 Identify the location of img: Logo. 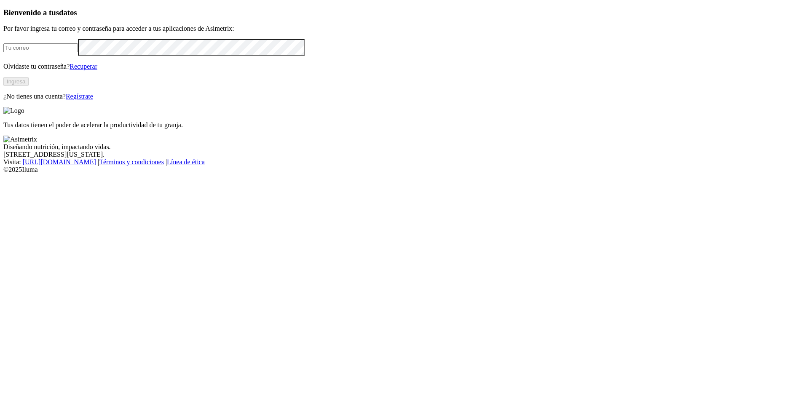
(14, 111).